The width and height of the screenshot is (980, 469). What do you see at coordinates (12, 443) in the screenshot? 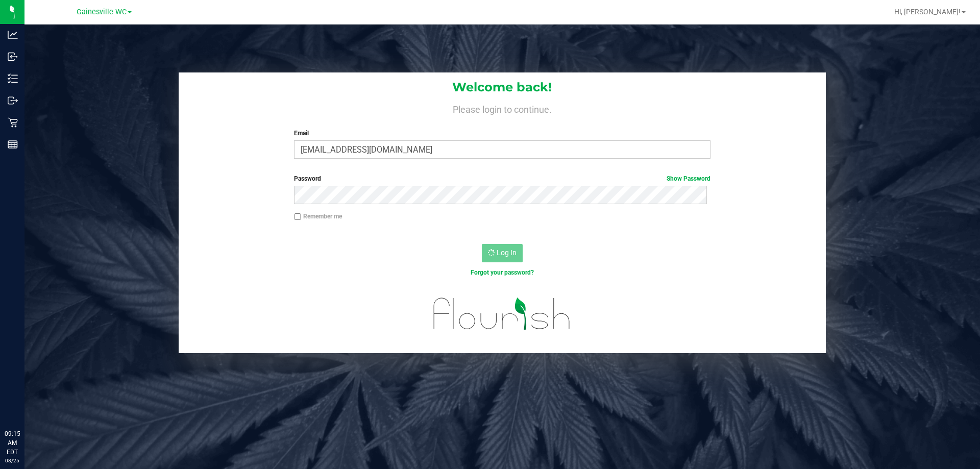
I see `p: 09:15 AM EDT` at bounding box center [12, 443].